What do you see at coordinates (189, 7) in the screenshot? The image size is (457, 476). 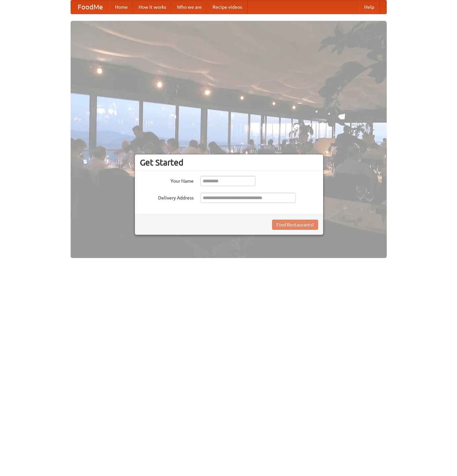 I see `a: Who we are` at bounding box center [189, 7].